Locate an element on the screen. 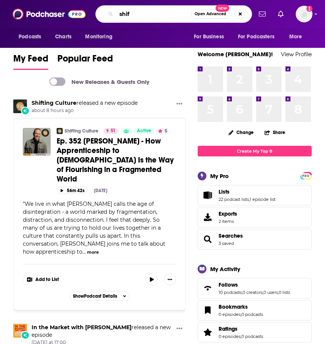 The width and height of the screenshot is (325, 344). span: Open Advanced is located at coordinates (210, 14).